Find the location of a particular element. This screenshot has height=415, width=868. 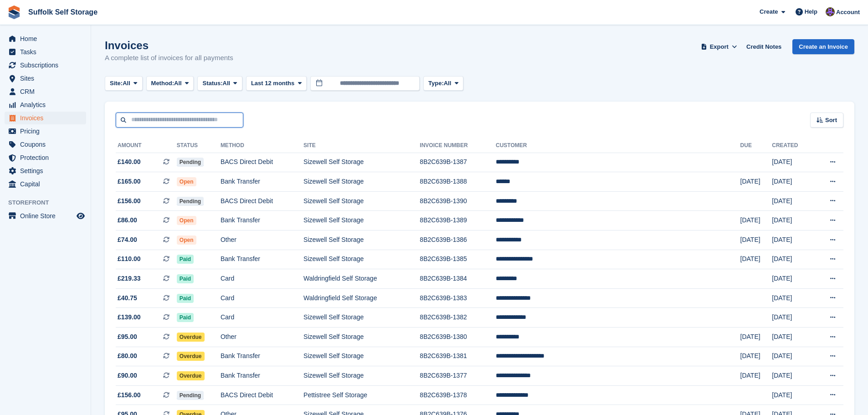

img: stora-icon-8386f47178a22dfd0bd8f6a31ec36ba5ce8667c1dd55bd0f319d3a0aa187defe.svg is located at coordinates (14, 12).